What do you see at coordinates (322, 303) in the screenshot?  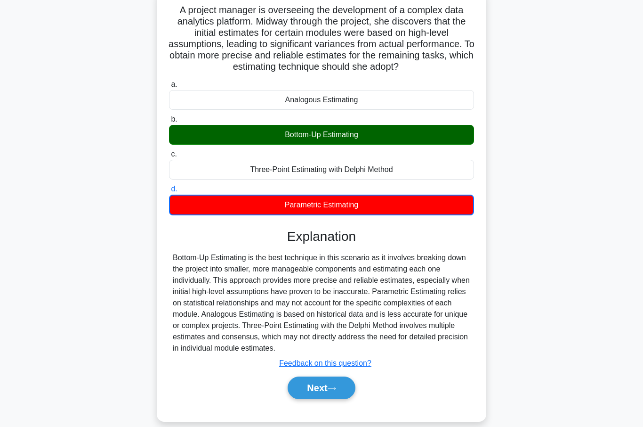 I see `div: Bottom-Up Estimating is the best technique in this scenario as it involves breaking down the proj...` at bounding box center [322, 303].